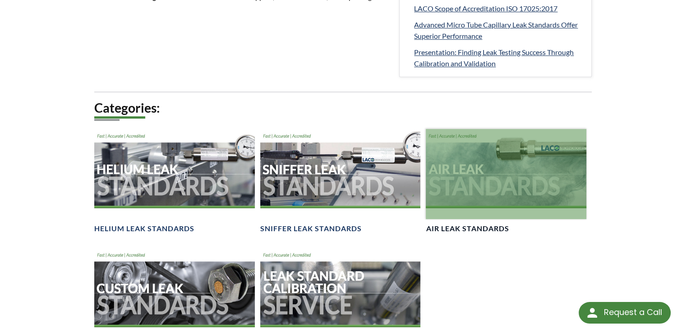 The image size is (686, 329). Describe the element at coordinates (499, 58) in the screenshot. I see `a: Presentation: Finding Leak Testing Success Through Calibration and Validation` at that location.